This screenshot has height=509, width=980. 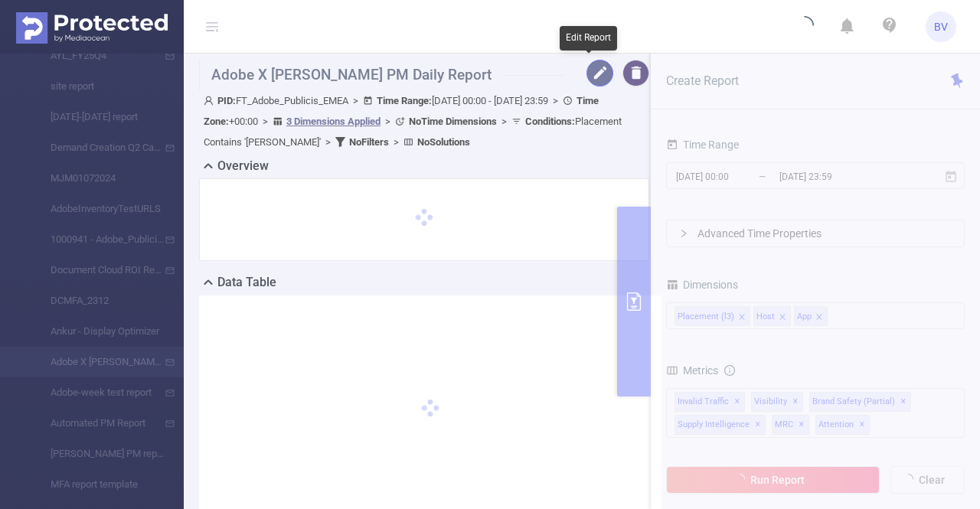 I want to click on span: BV, so click(x=940, y=27).